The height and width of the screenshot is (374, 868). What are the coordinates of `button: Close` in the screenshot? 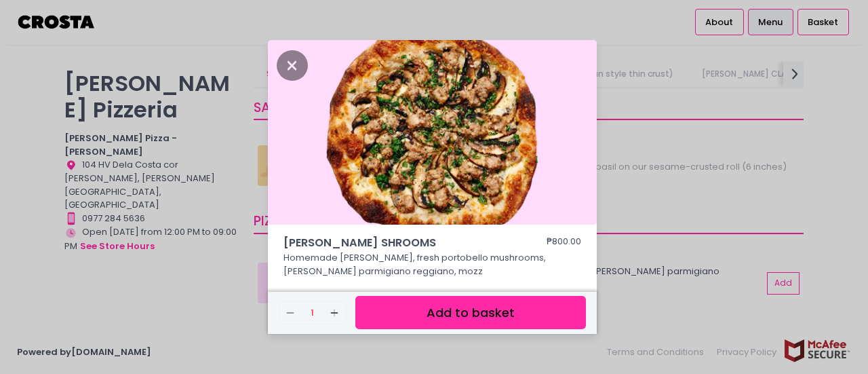 It's located at (292, 65).